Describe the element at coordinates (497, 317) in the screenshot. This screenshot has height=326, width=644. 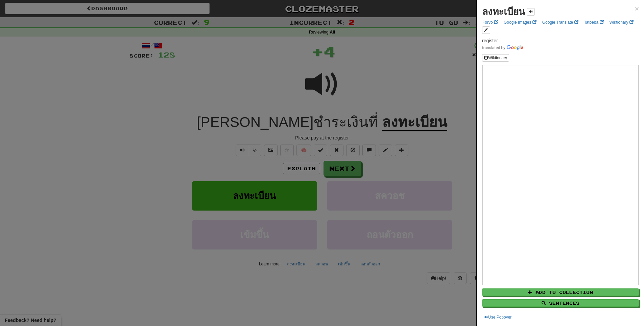
I see `button: Use Popover` at that location.